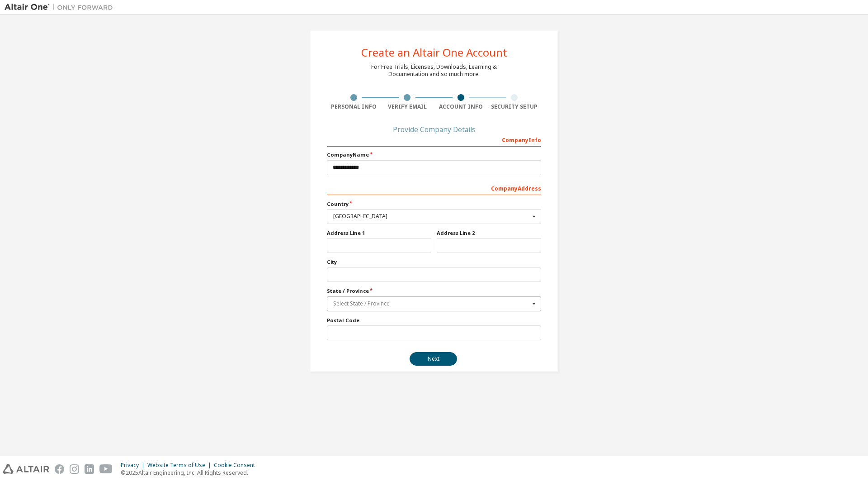 This screenshot has width=868, height=482. What do you see at coordinates (26, 468) in the screenshot?
I see `img: altair_logo.svg` at bounding box center [26, 468].